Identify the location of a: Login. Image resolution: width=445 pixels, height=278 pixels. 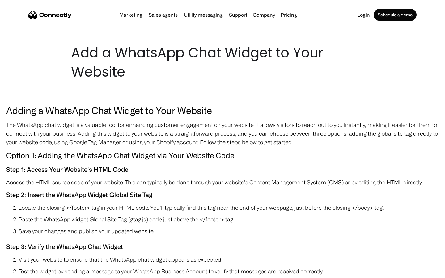
(364, 15).